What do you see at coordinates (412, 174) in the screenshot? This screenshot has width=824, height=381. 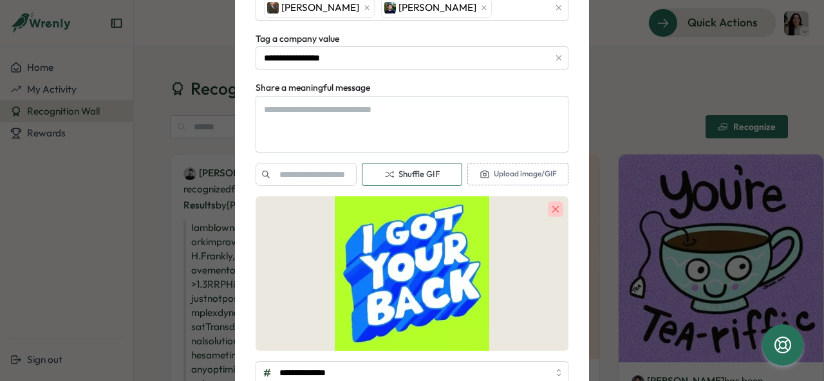 I see `button: Shuffle GIF` at bounding box center [412, 174].